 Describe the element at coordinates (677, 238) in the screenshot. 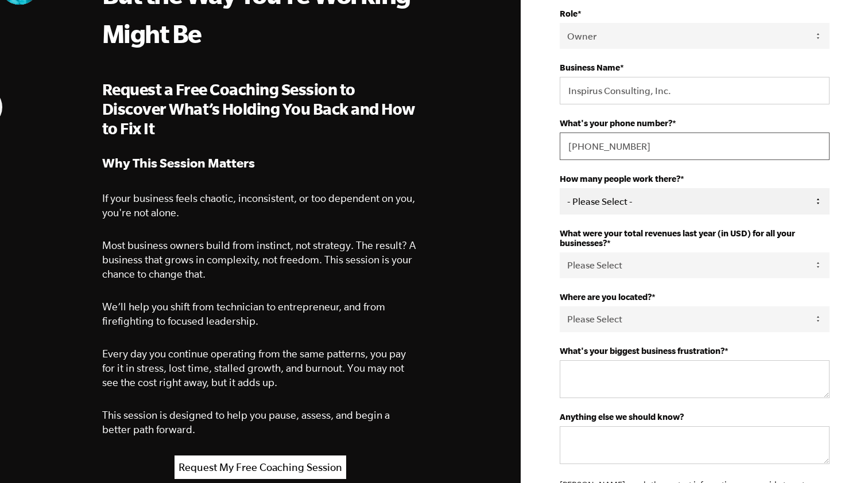

I see `strong: What were your total revenues last year (in USD) for all your businesses?` at that location.